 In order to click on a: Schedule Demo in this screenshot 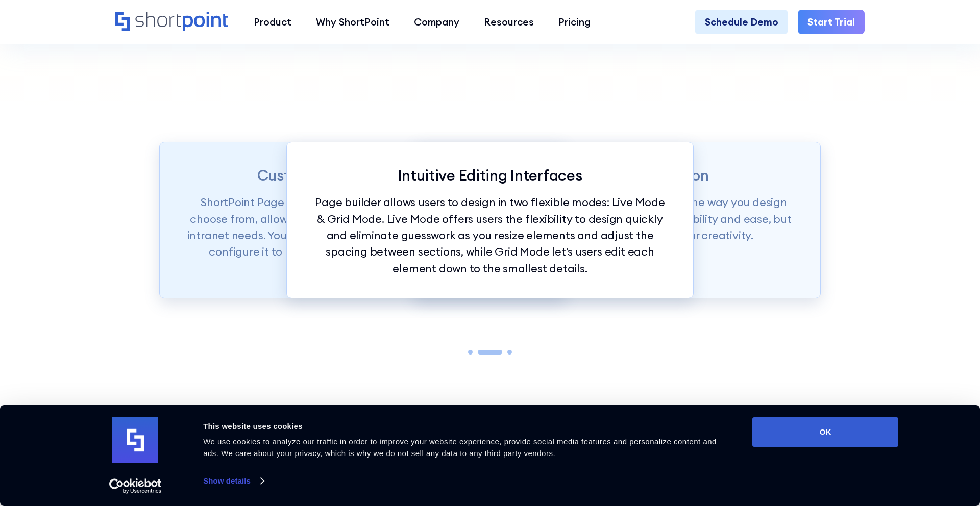, I will do `click(741, 22)`.